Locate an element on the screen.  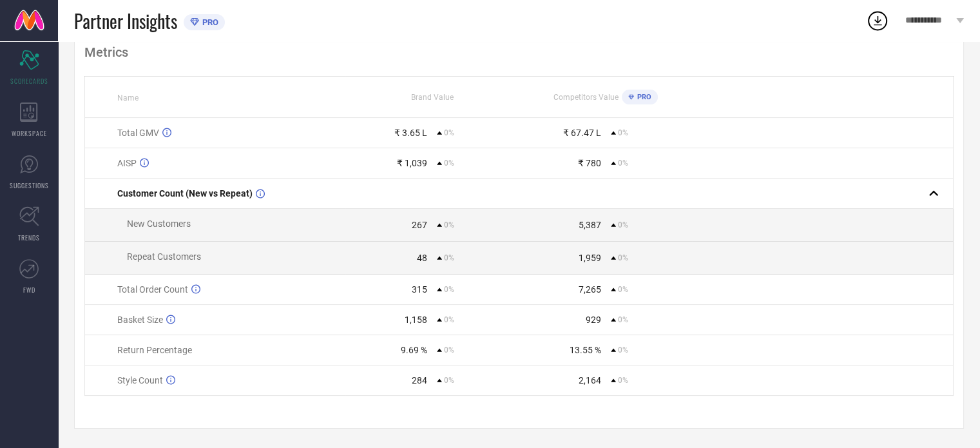
div: ₹ 67.47 L is located at coordinates (582, 133).